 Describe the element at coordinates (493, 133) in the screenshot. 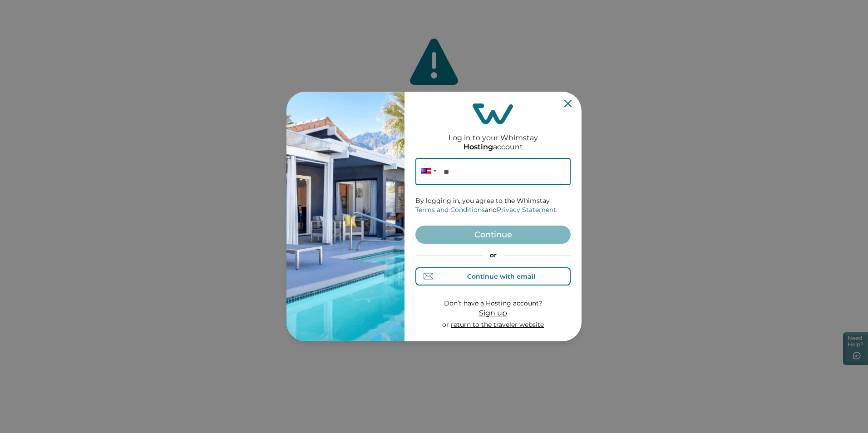

I see `h2: Log in to your Whimstay` at that location.